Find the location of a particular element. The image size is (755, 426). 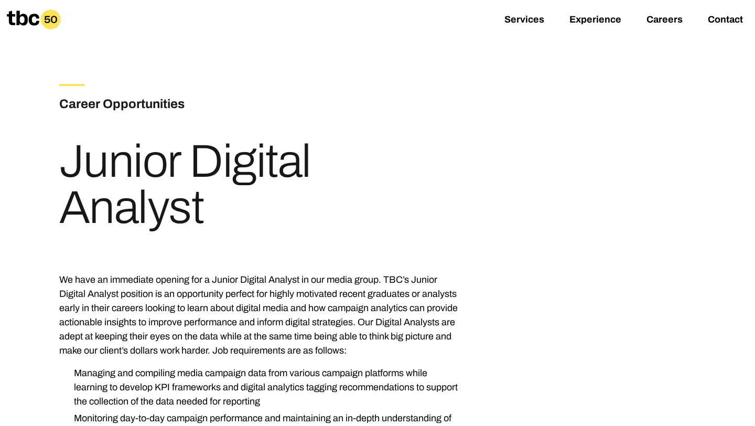

h3: Career Opportunities is located at coordinates (185, 104).